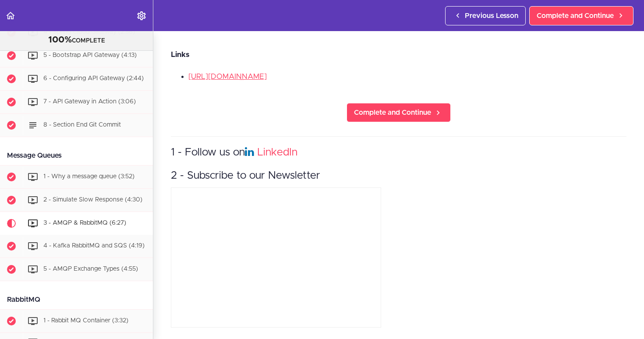 This screenshot has height=339, width=644. I want to click on div: COMPLETE, so click(76, 40).